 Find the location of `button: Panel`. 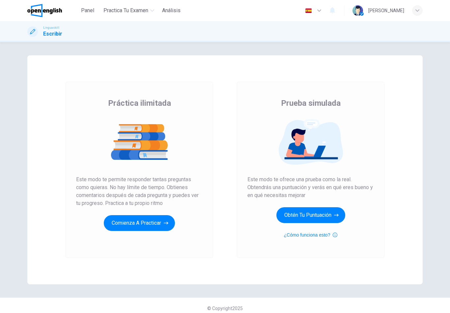

button: Panel is located at coordinates (88, 11).